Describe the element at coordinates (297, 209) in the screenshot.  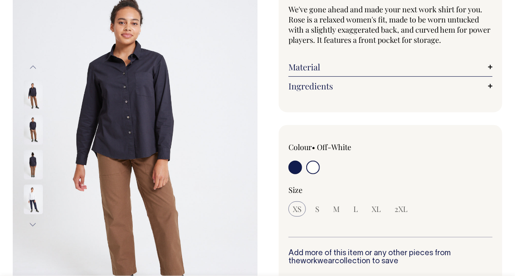
I see `input: XS` at that location.